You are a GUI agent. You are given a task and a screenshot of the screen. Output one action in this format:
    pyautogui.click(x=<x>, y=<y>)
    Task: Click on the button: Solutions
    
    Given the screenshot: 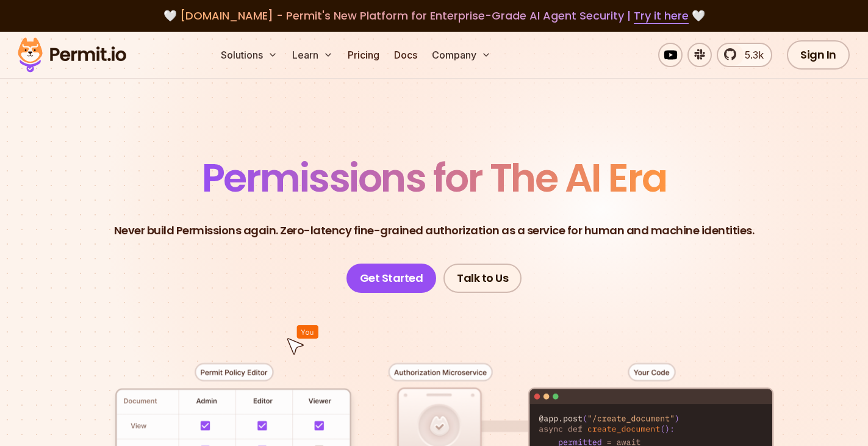 What is the action you would take?
    pyautogui.click(x=249, y=55)
    